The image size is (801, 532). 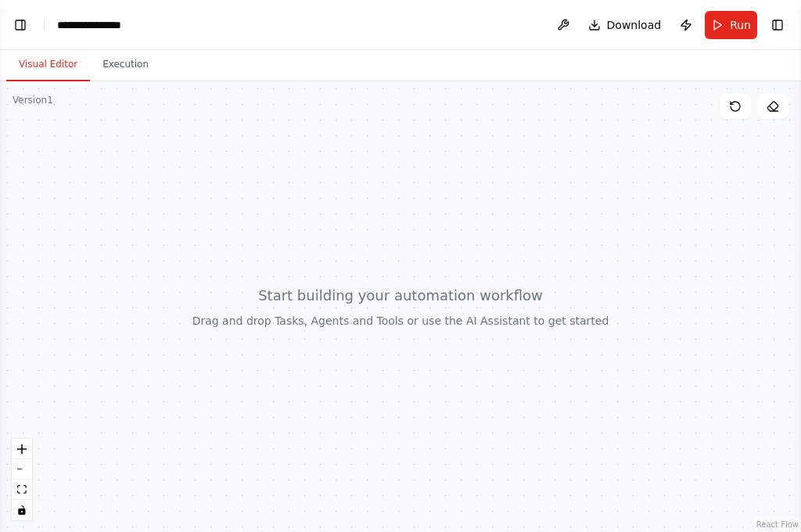 What do you see at coordinates (125, 65) in the screenshot?
I see `button: Execution` at bounding box center [125, 65].